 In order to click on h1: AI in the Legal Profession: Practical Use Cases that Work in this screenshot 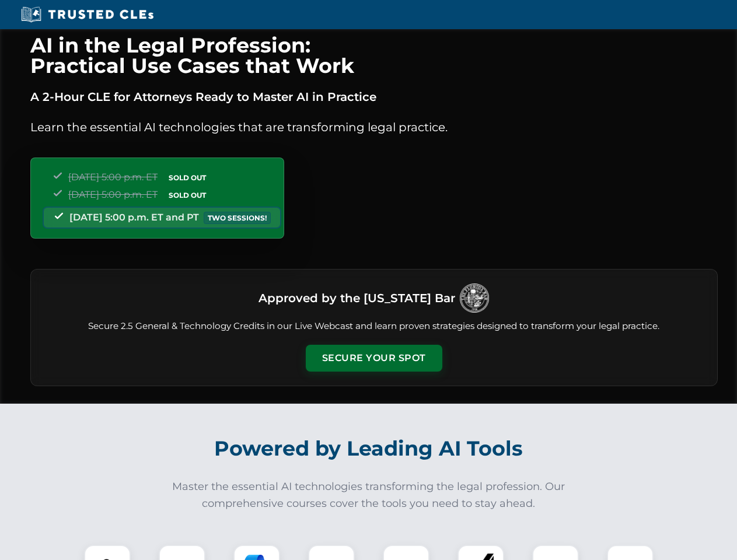, I will do `click(374, 55)`.